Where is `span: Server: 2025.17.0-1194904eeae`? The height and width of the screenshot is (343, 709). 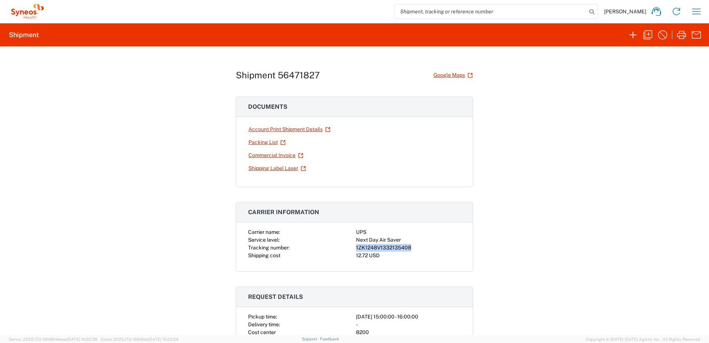 span: Server: 2025.17.0-1194904eeae is located at coordinates (53, 339).